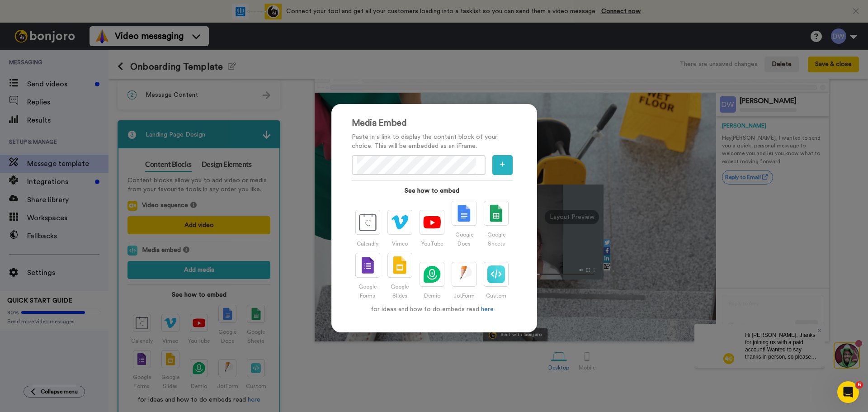 This screenshot has height=412, width=868. Describe the element at coordinates (13, 14) in the screenshot. I see `img: 3183ab3e-59ed-45f6-af1c-10226f767056-1659068401.jpg` at that location.